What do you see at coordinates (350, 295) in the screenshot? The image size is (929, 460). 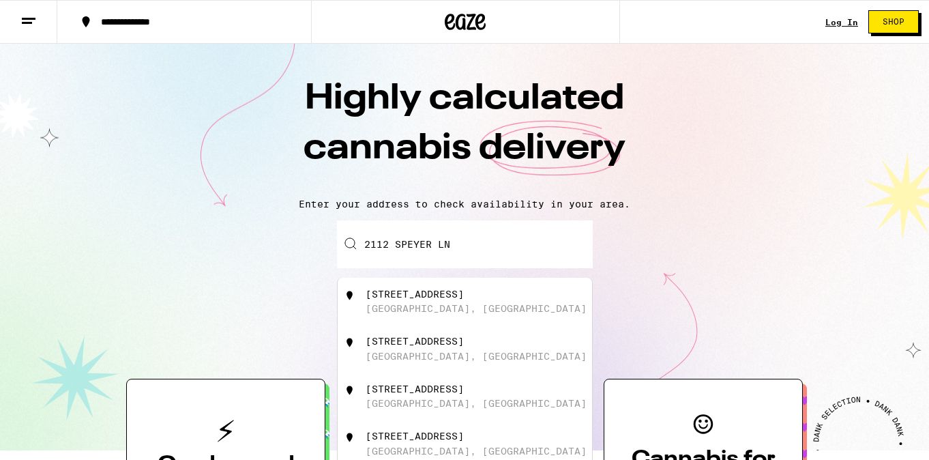 I see `img: 2112 Speyer Ln` at bounding box center [350, 295].